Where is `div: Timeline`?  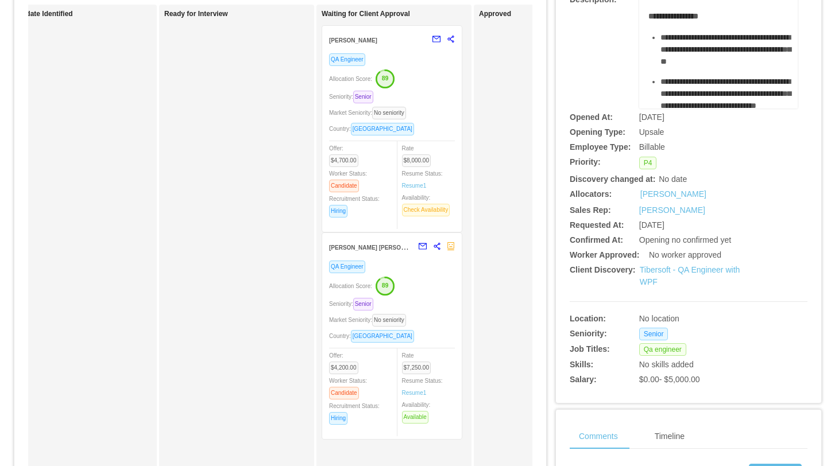
div: Timeline is located at coordinates (670, 437).